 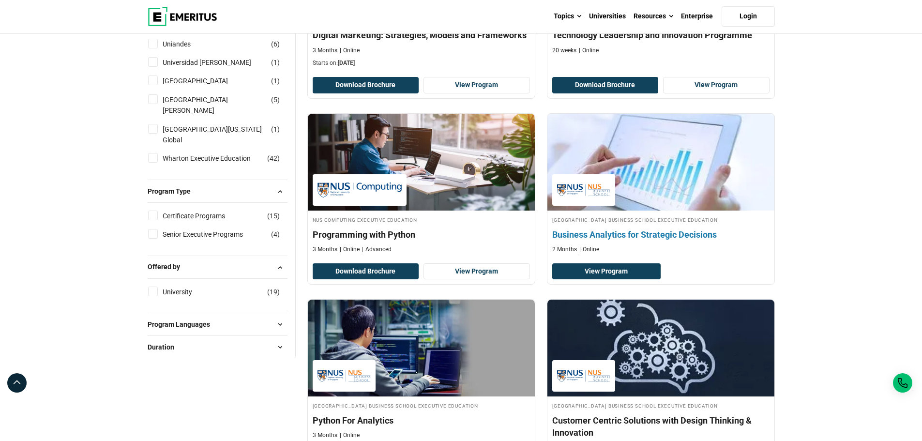 What do you see at coordinates (217, 347) in the screenshot?
I see `button: Duration` at bounding box center [217, 347].